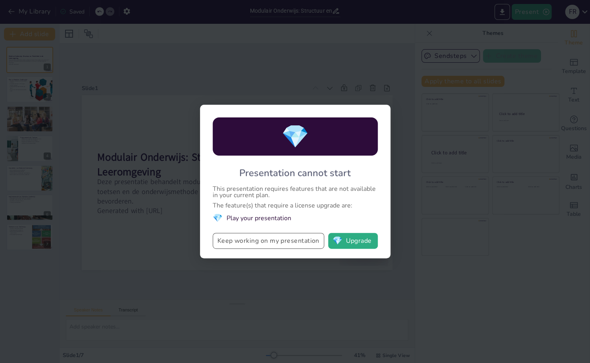  Describe the element at coordinates (295, 192) in the screenshot. I see `div: This presentation requires features that are not available in your current plan.` at that location.